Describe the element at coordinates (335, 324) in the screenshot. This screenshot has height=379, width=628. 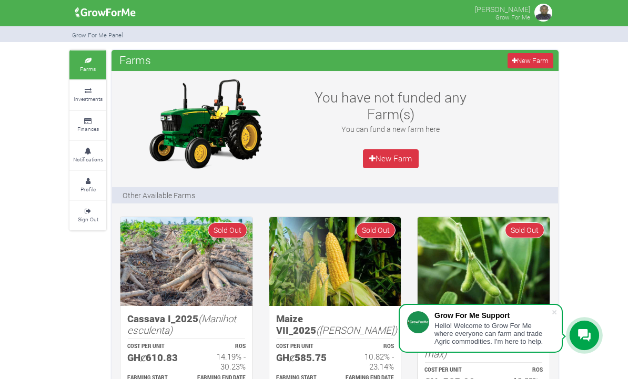
I see `h5: Maize VII_2025` at that location.